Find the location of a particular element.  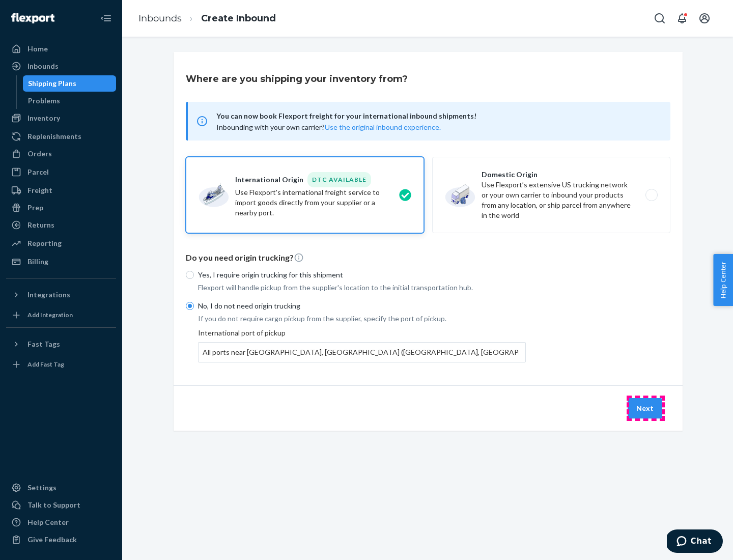

a: Create Inbound is located at coordinates (239, 18).